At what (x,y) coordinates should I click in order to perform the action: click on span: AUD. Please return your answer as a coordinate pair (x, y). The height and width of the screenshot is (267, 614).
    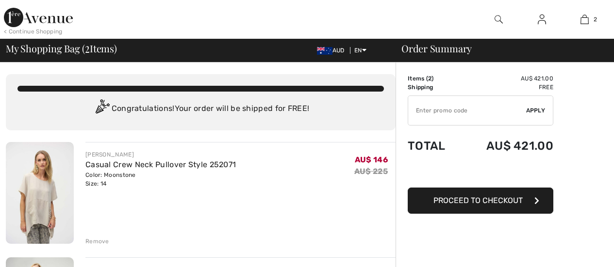
    Looking at the image, I should click on (332, 50).